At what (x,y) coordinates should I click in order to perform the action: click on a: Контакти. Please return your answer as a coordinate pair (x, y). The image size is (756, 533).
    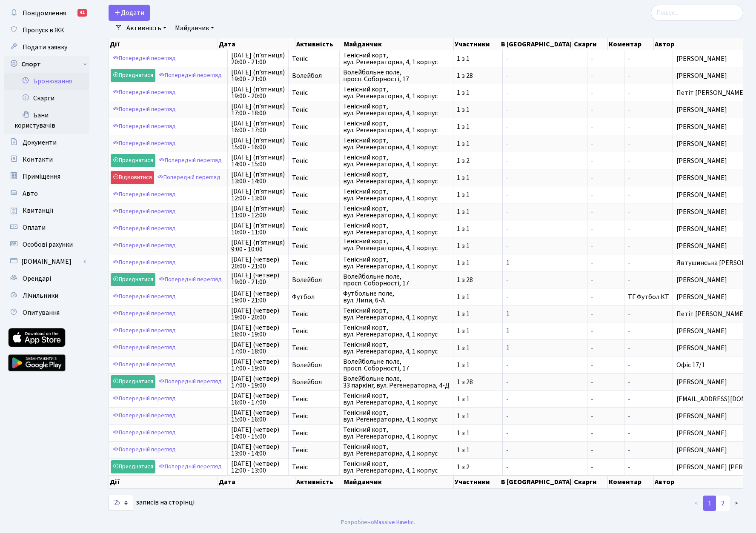
    Looking at the image, I should click on (47, 160).